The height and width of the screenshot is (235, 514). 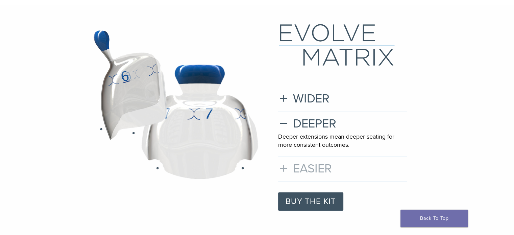 I want to click on a: Back To Top, so click(x=434, y=218).